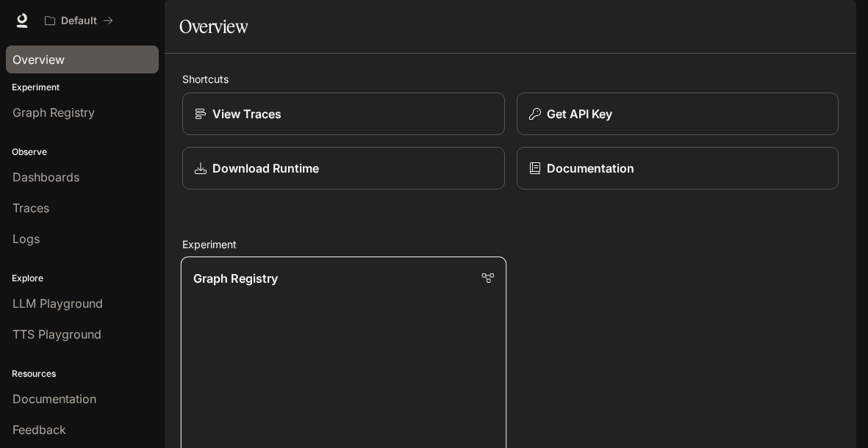 This screenshot has width=868, height=448. I want to click on a: Download Runtime, so click(343, 168).